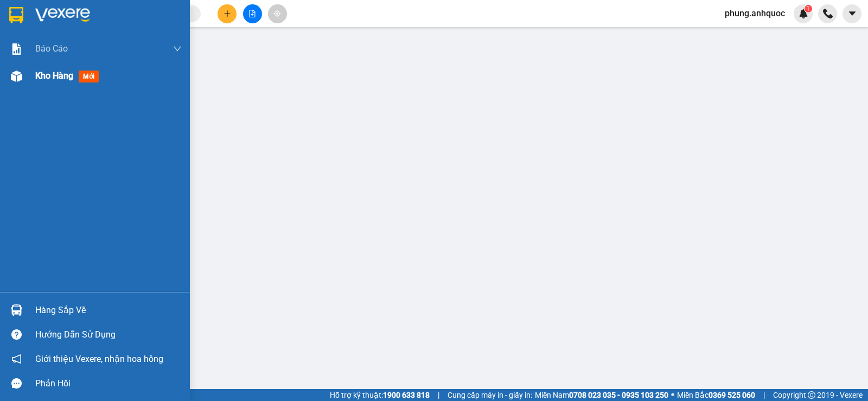 Image resolution: width=868 pixels, height=401 pixels. I want to click on img: logo-vxr, so click(16, 15).